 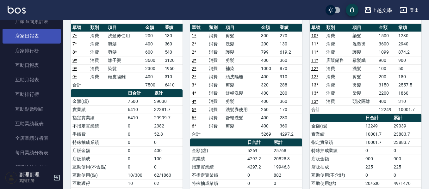 I want to click on a: 每日業績分析表, so click(x=32, y=153).